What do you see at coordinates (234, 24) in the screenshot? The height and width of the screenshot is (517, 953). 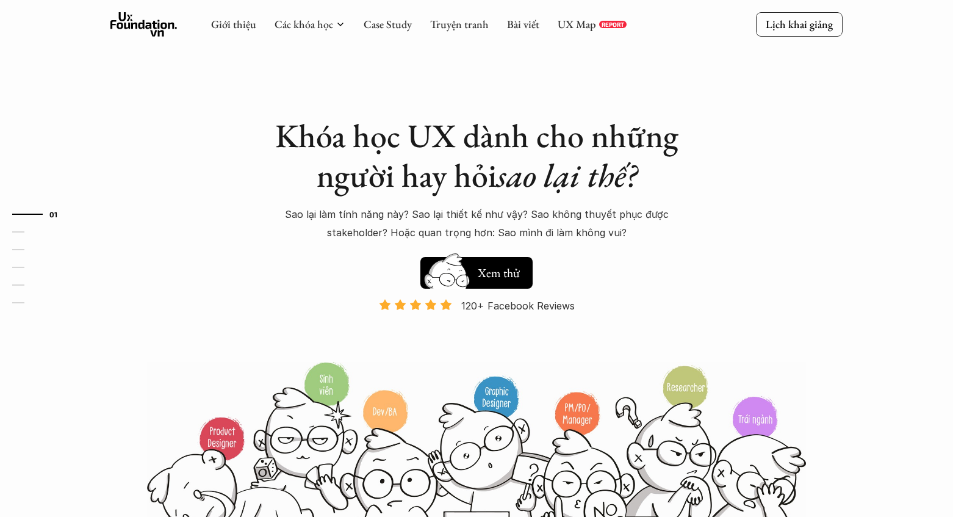 I see `a: Giới thiệu` at bounding box center [234, 24].